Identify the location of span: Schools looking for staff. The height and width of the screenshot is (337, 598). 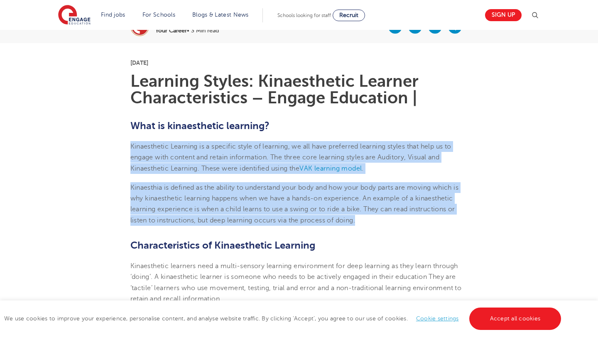
(304, 15).